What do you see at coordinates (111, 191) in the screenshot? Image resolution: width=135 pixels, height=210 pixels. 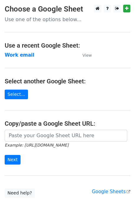 I see `a: Google Sheets` at bounding box center [111, 191].